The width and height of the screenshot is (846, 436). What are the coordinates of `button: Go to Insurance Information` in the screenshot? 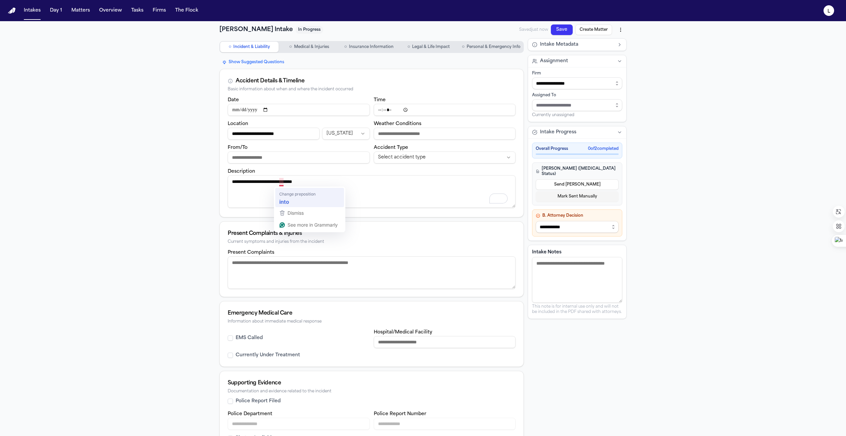 It's located at (369, 47).